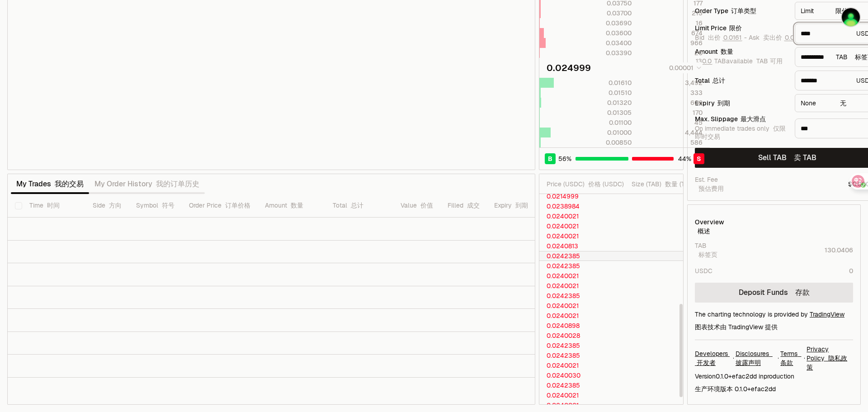 This screenshot has height=412, width=868. Describe the element at coordinates (593, 23) in the screenshot. I see `div: 0.03690` at that location.